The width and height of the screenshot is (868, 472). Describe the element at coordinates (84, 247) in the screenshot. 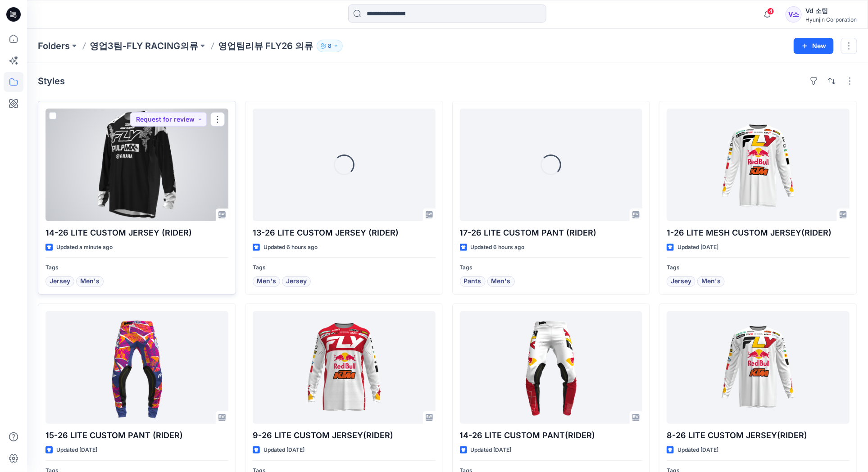

I see `p: Updated a minute ago` at that location.